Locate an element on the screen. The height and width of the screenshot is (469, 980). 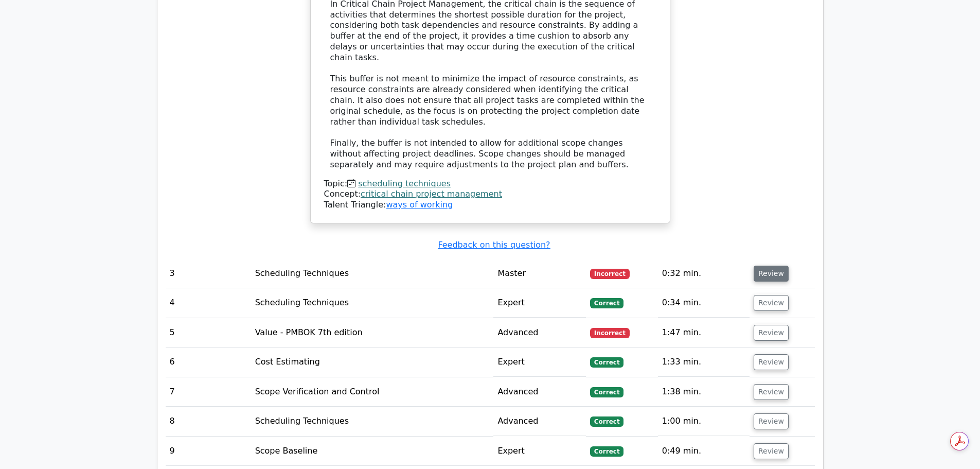
td: 1:47 min. is located at coordinates (704, 333).